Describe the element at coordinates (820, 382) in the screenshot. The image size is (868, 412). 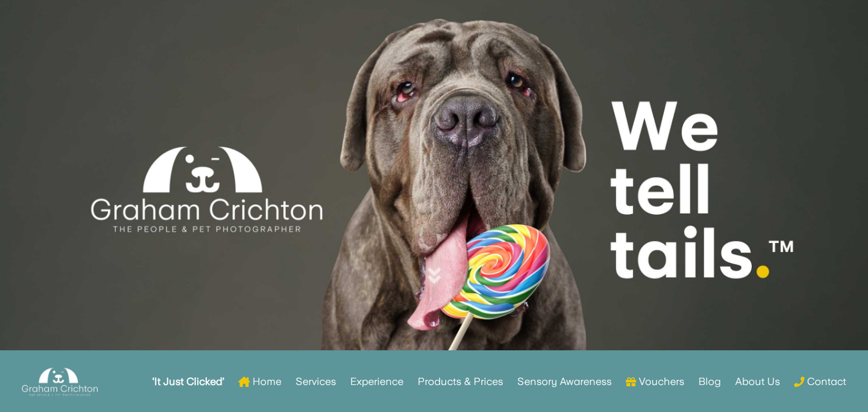
I see `a: Contact` at that location.